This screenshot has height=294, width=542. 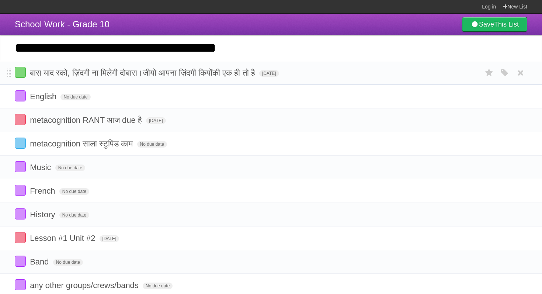 What do you see at coordinates (41, 167) in the screenshot?
I see `span: Music` at bounding box center [41, 167].